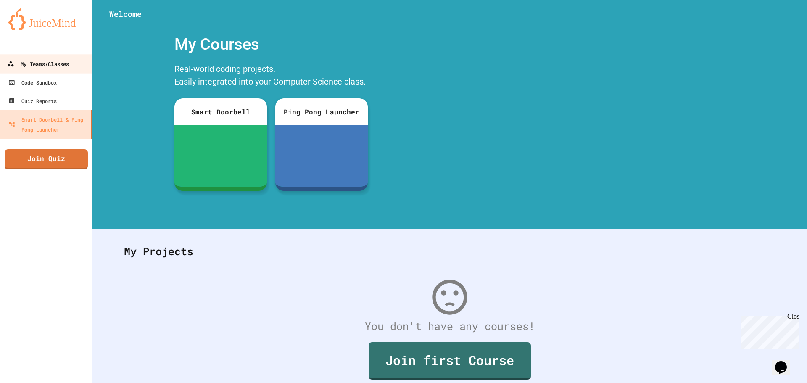 This screenshot has width=807, height=383. I want to click on img: banner-image-my-projects.png, so click(628, 124).